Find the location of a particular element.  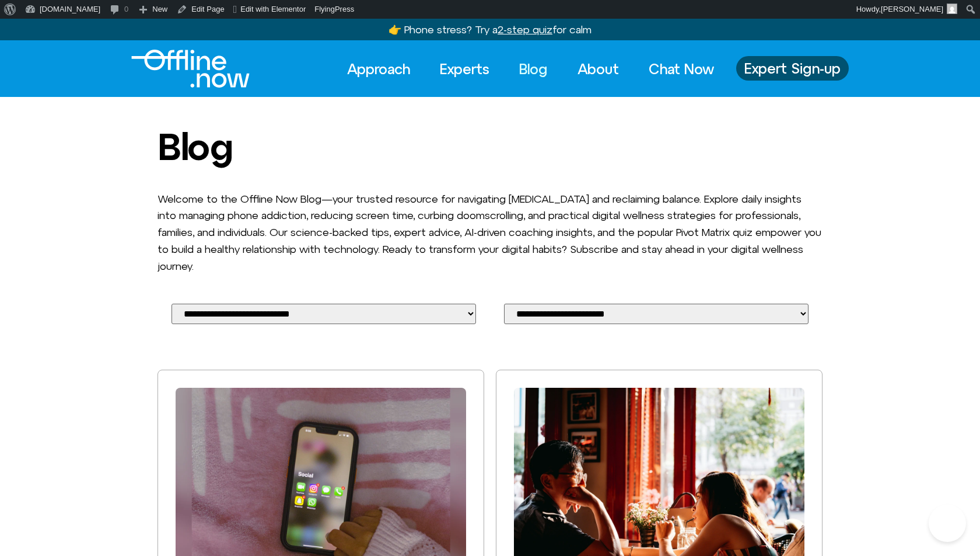

u: 2-step quiz is located at coordinates (525, 29).